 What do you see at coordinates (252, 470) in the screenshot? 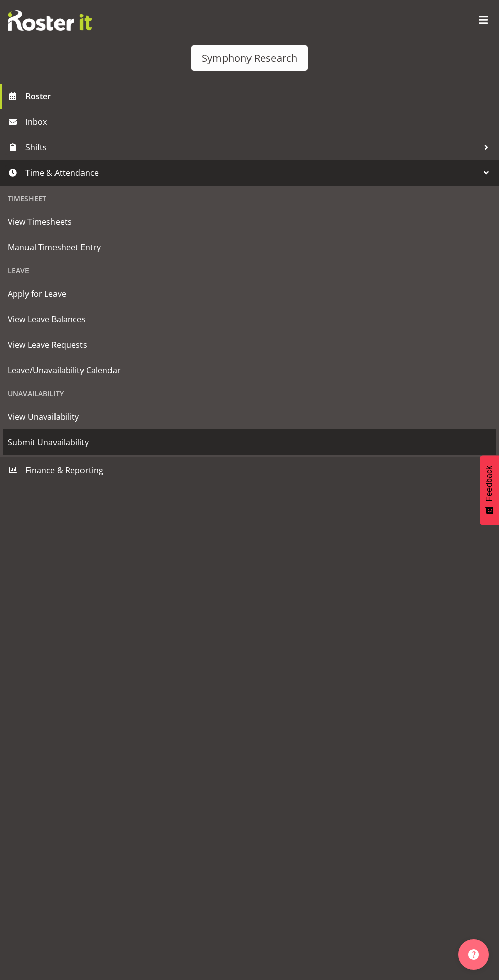
I see `span: Finance & Reporting` at bounding box center [252, 470].